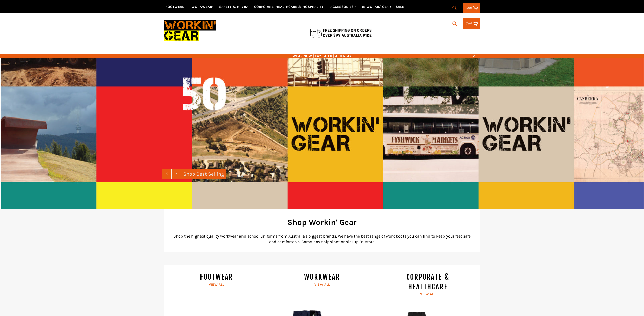 The height and width of the screenshot is (316, 644). What do you see at coordinates (190, 31) in the screenshot?
I see `img: Workin Gear leaders in Workwear, Safety Boots, PPE, Uniforms. Australia's No.1 in Workwear` at bounding box center [190, 31].